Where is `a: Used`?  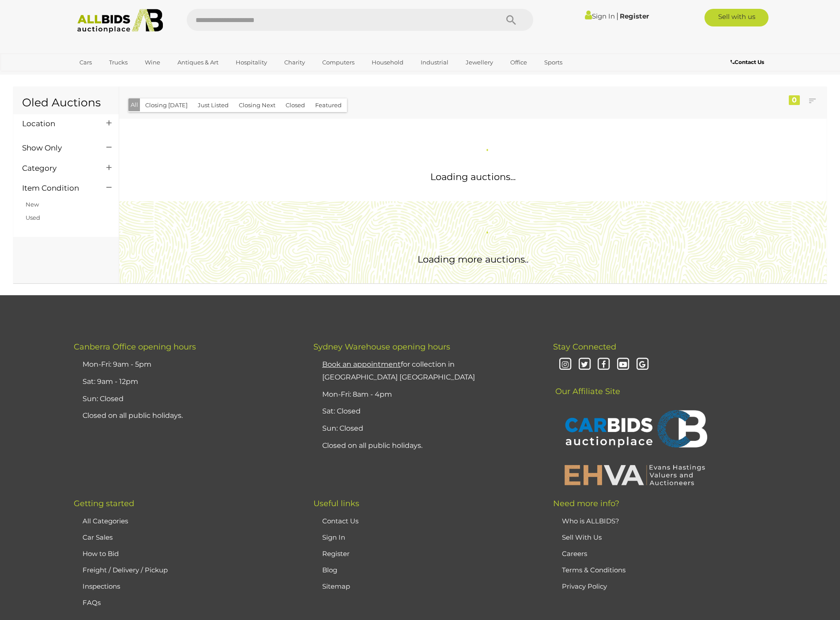
a: Used is located at coordinates (33, 218).